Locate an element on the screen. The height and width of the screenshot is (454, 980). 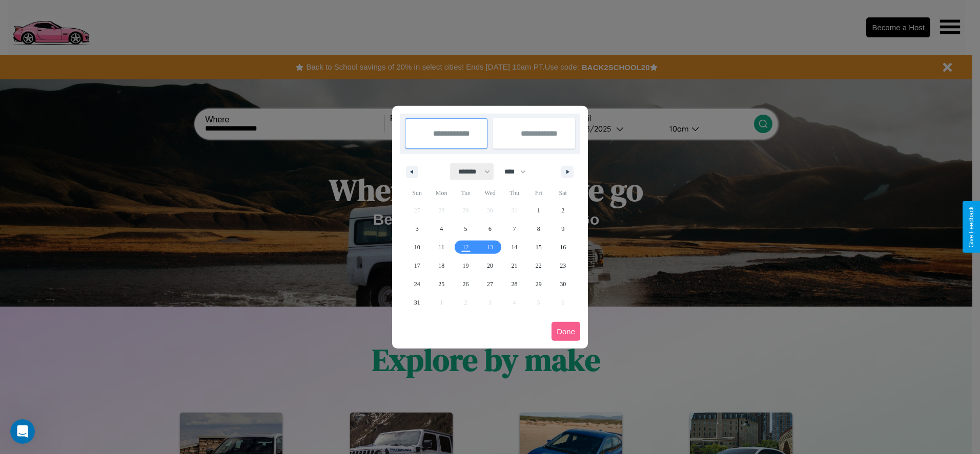
button: 15 is located at coordinates (538, 248).